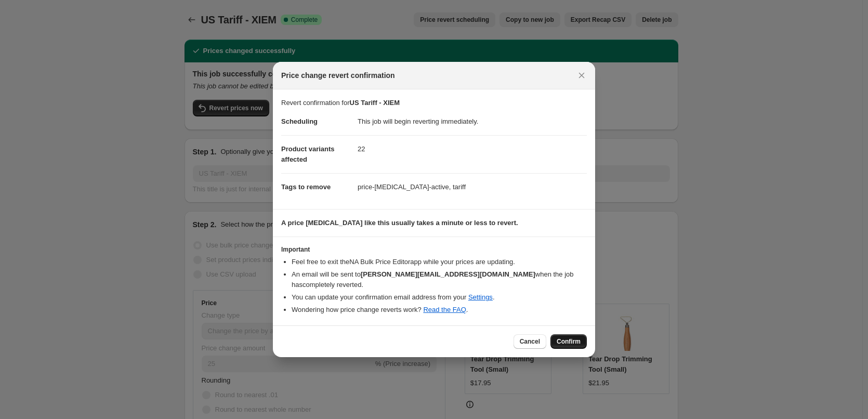  I want to click on span: Product variants affected, so click(308, 154).